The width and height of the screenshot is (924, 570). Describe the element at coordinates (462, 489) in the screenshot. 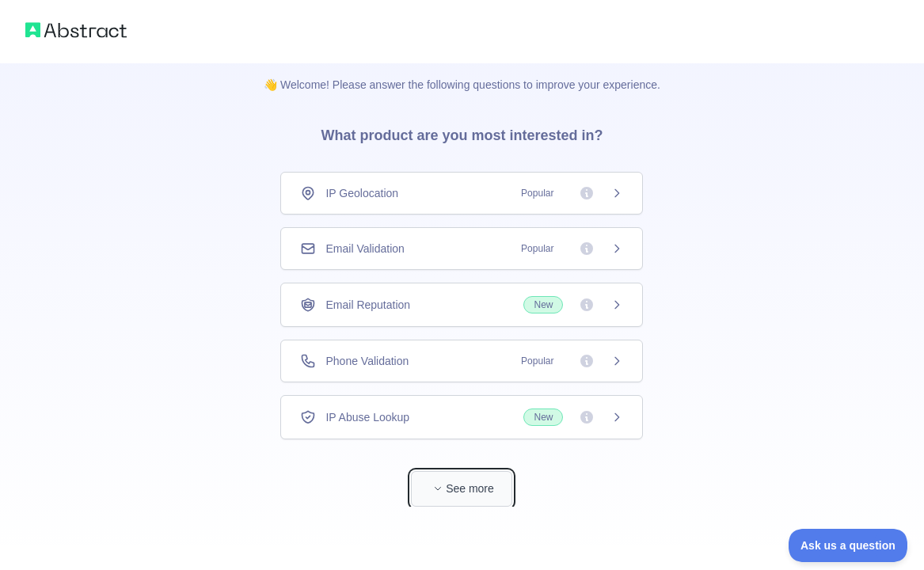

I see `button: See more` at that location.